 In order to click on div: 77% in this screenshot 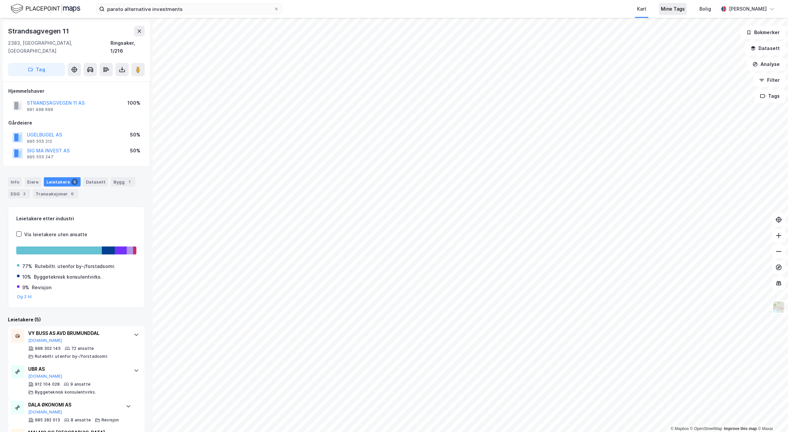, I will do `click(27, 267)`.